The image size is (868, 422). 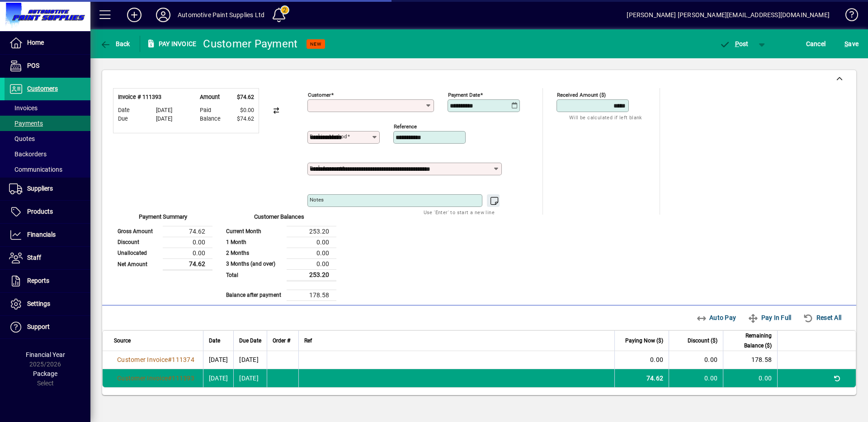 I want to click on mat-label: Payment Date, so click(x=464, y=94).